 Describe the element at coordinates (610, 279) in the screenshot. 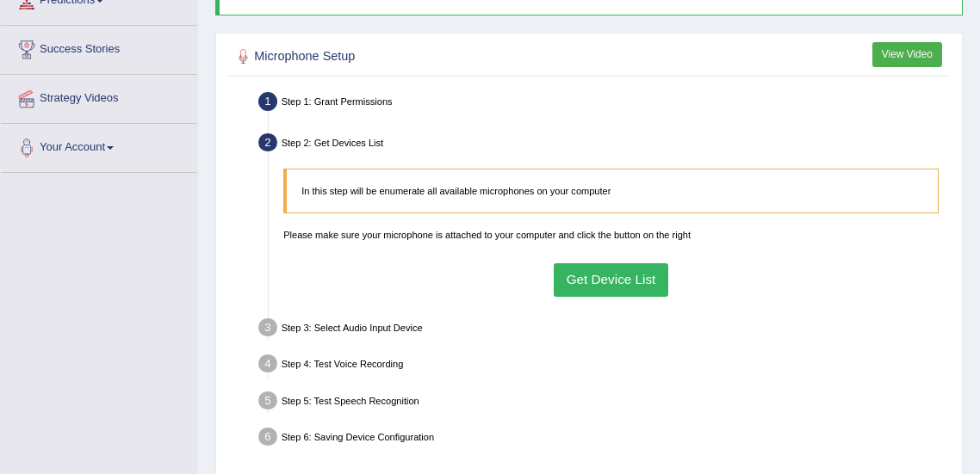

I see `button: Get Device List` at that location.